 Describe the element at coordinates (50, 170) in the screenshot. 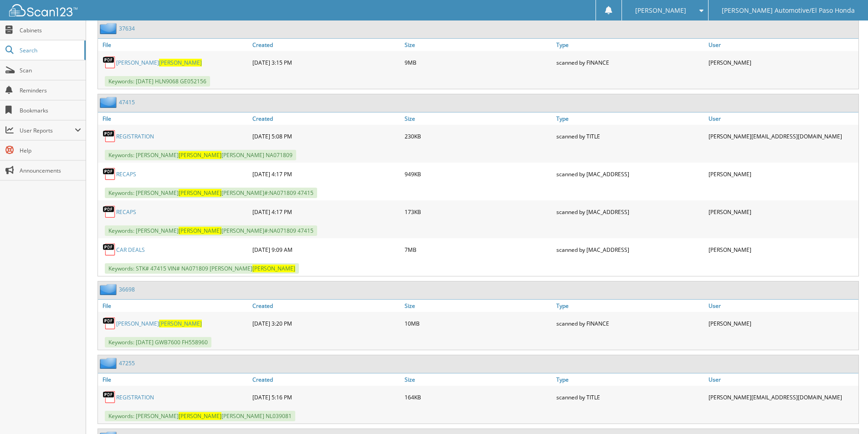

I see `span: Announcements` at that location.